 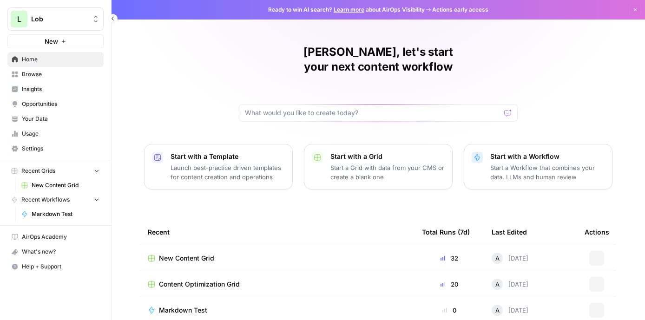 I want to click on span: Help + Support, so click(x=60, y=267).